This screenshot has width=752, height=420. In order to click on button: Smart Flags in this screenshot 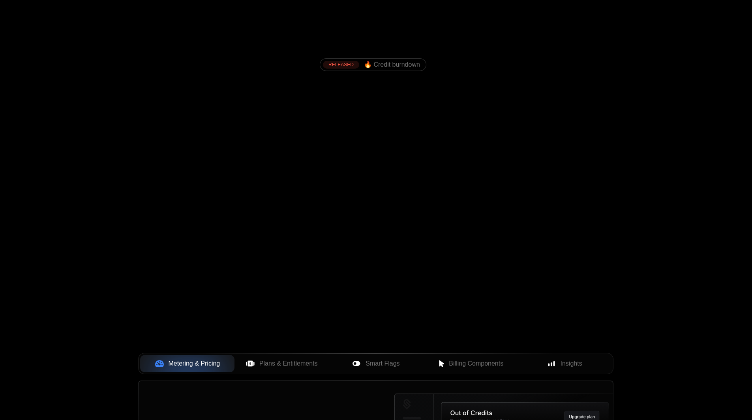, I will do `click(376, 364)`.